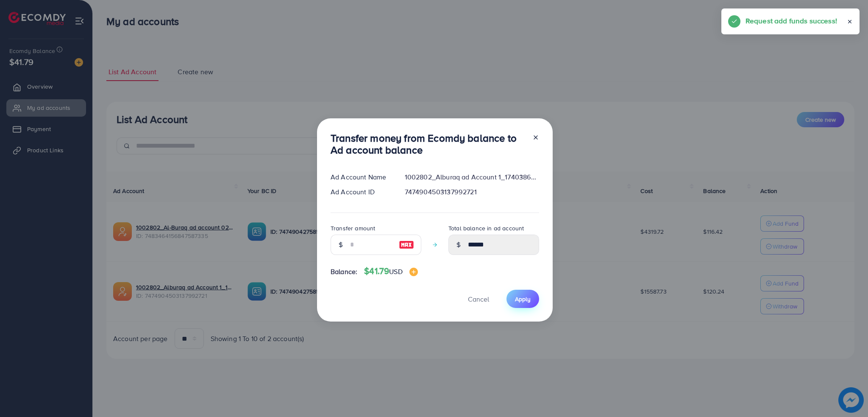  I want to click on div: Ad Account Name, so click(361, 176).